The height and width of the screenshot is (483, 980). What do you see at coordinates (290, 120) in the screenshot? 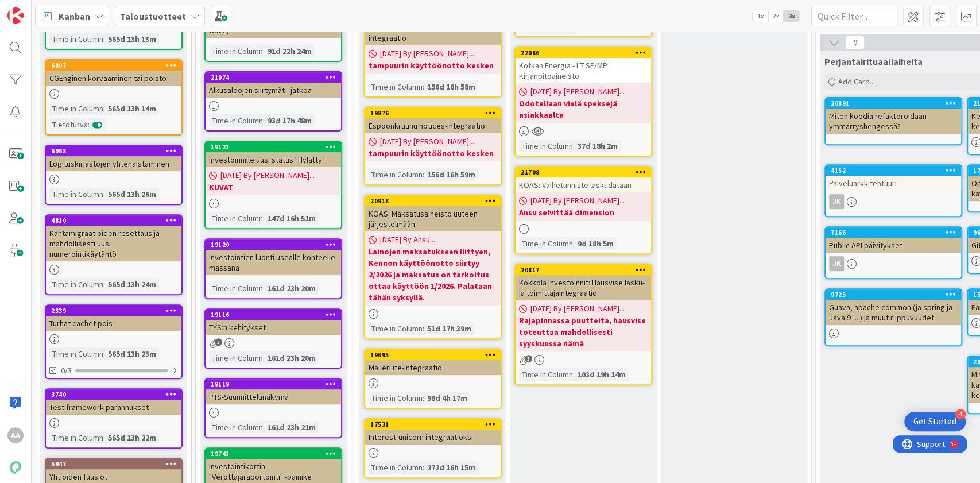
I see `div: 93d 17h 48m` at bounding box center [290, 120].